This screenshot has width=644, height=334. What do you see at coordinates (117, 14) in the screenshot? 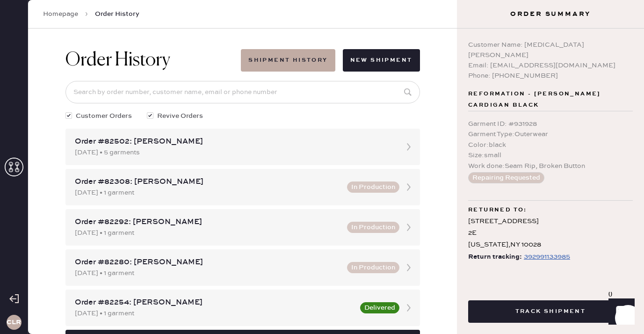
I see `span: Order History` at bounding box center [117, 14].